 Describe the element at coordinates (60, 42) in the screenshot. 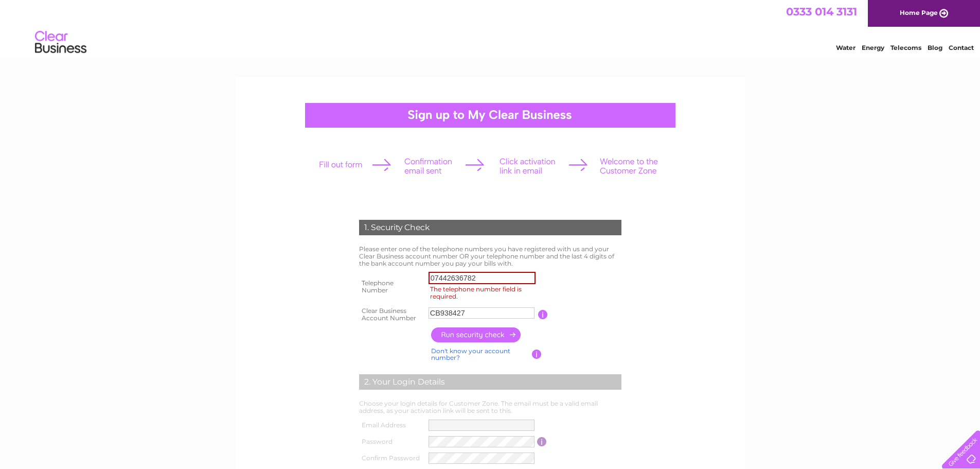

I see `img: logo.png` at that location.